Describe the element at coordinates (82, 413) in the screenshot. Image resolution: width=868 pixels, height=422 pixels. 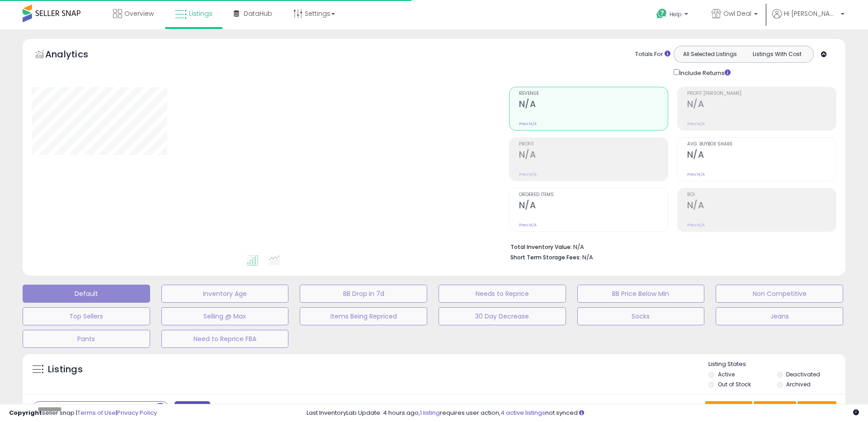
I see `div: seller snap | |` at that location.